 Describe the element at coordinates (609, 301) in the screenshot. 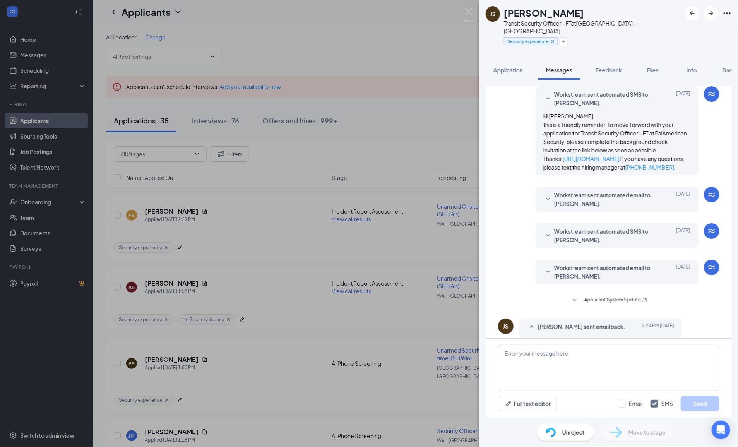

I see `button: SmallChevronDownApplicant System Update (2)` at that location.